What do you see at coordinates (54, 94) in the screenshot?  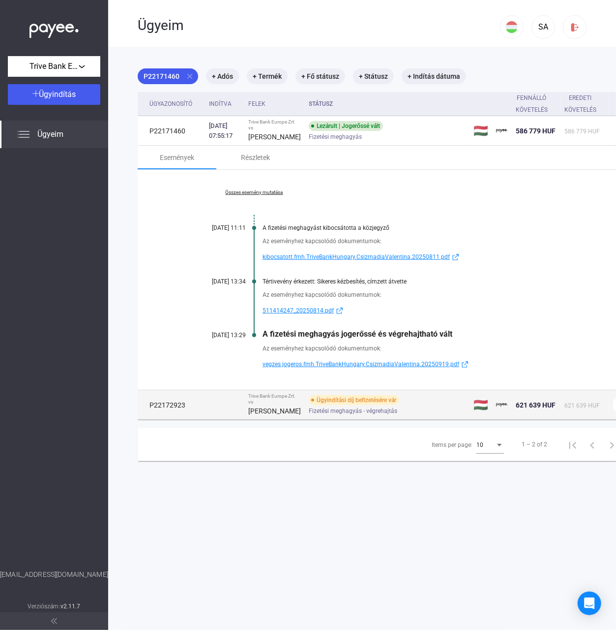 I see `button: Ügyindítás` at bounding box center [54, 94].